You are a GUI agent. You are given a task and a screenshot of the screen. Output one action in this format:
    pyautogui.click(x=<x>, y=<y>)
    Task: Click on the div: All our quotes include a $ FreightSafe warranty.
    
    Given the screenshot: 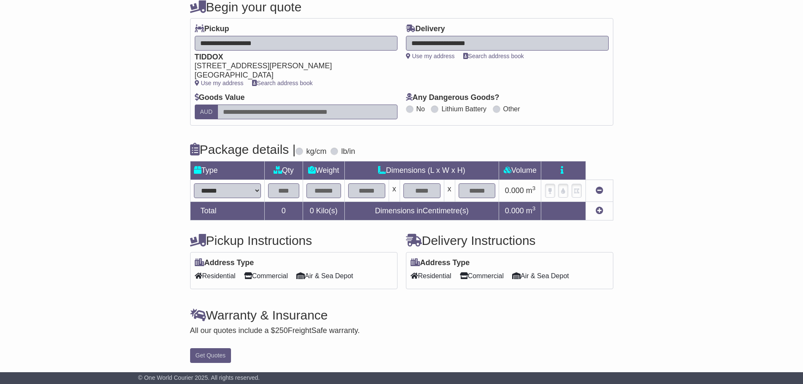 What is the action you would take?
    pyautogui.click(x=402, y=331)
    